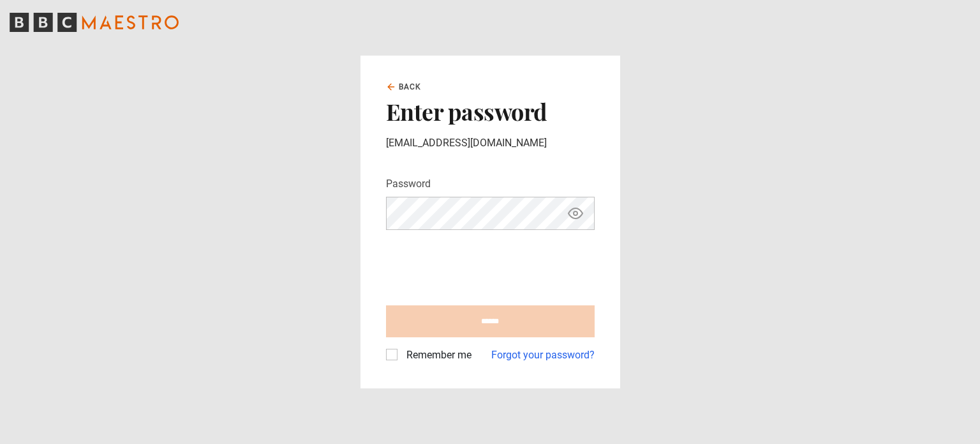  What do you see at coordinates (404, 87) in the screenshot?
I see `a: Back` at bounding box center [404, 87].